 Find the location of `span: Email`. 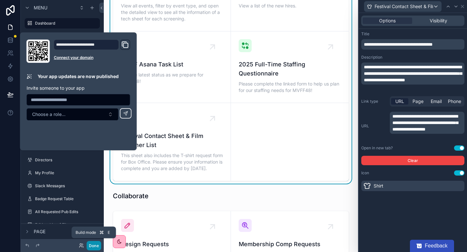

span: Email is located at coordinates (436, 102).